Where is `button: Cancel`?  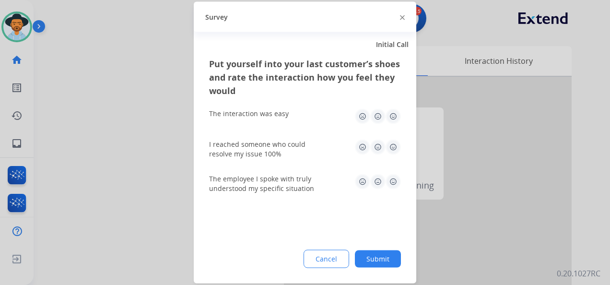 button: Cancel is located at coordinates (326, 259).